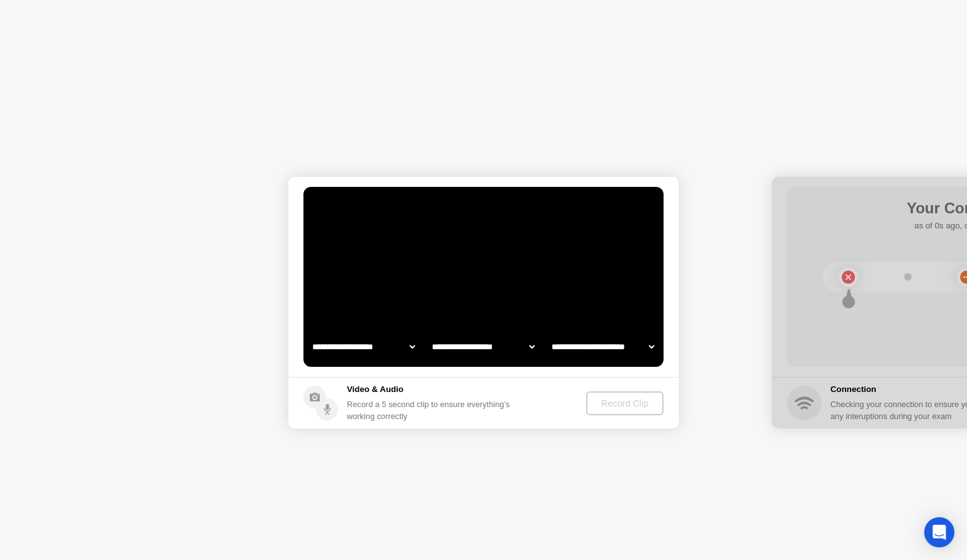  Describe the element at coordinates (624, 404) in the screenshot. I see `button: Record Clip` at that location.